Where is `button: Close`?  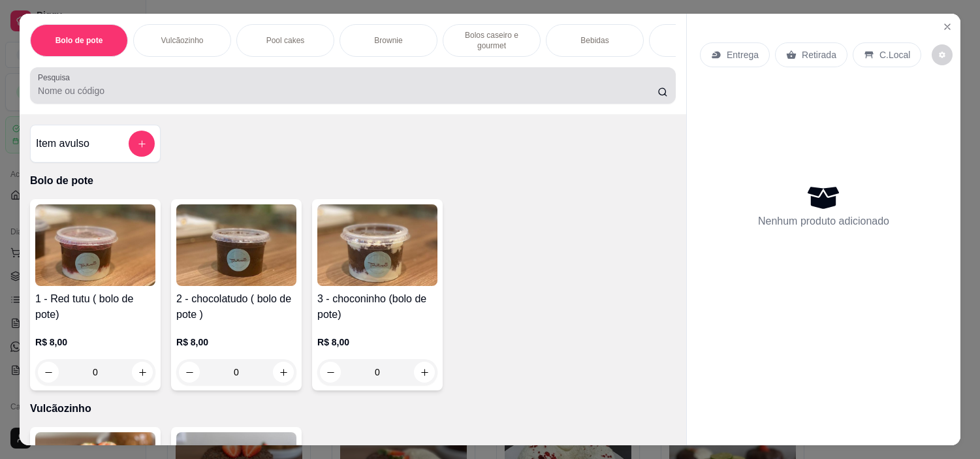 button: Close is located at coordinates (948, 27).